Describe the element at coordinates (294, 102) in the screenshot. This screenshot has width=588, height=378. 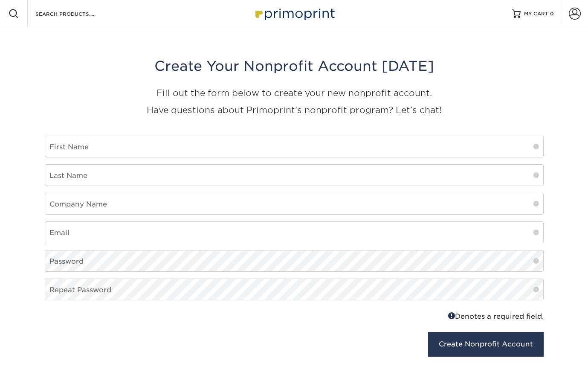
I see `p: Fill out the form below to create your new nonprofit account. Have questions about Primoprint's n...` at that location.